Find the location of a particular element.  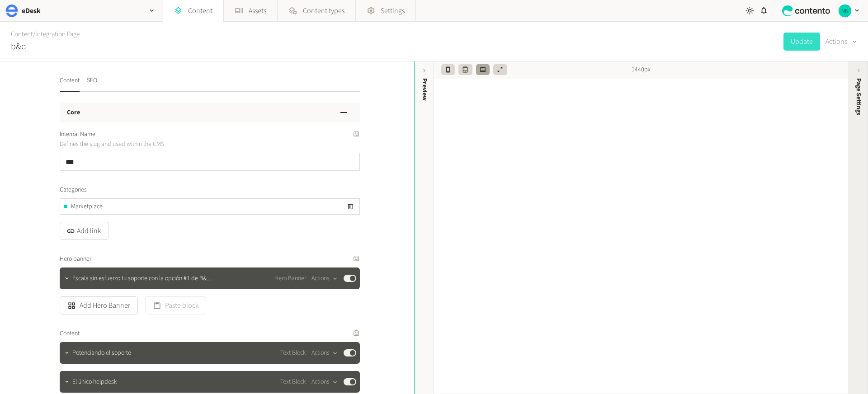

span: Internal Name is located at coordinates (78, 134).